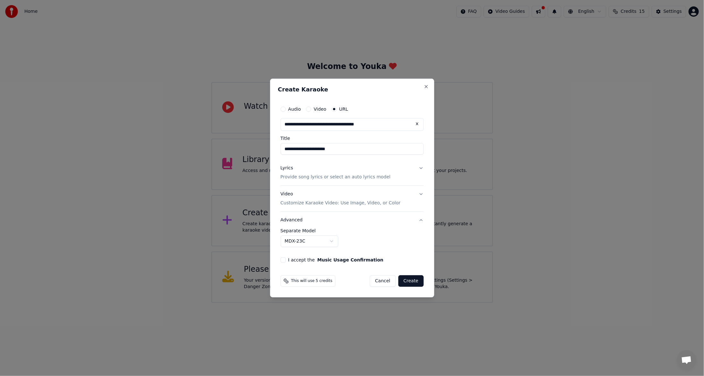 The width and height of the screenshot is (704, 376). I want to click on label: URL, so click(344, 109).